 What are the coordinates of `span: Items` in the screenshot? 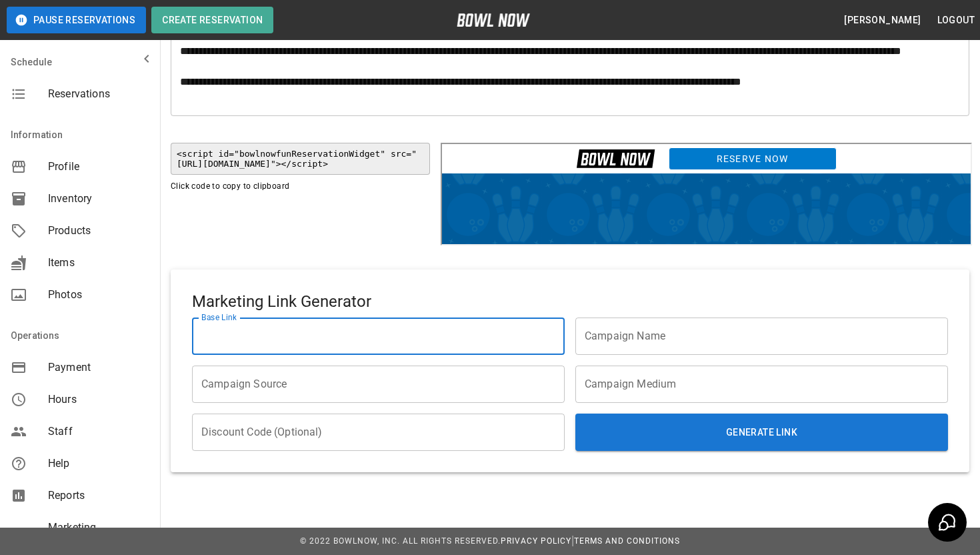 It's located at (99, 263).